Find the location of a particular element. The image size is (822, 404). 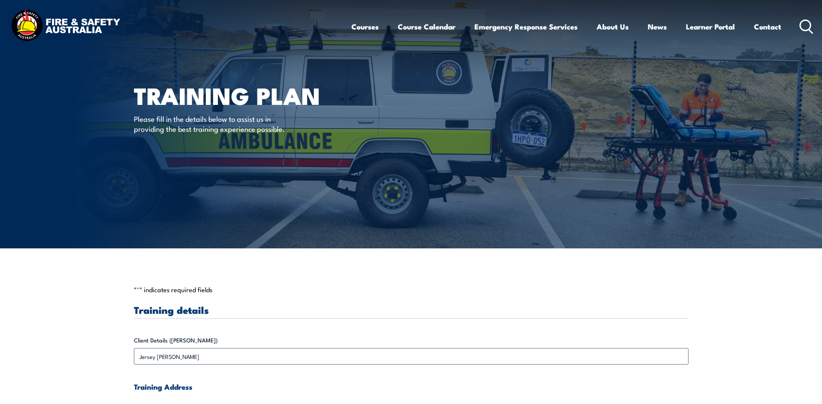

a: About Us is located at coordinates (613, 26).